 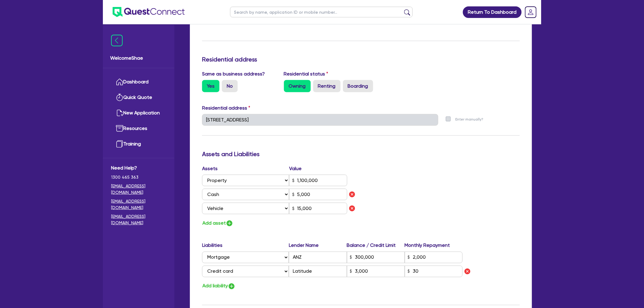 What do you see at coordinates (139, 168) in the screenshot?
I see `span: Need Help?` at bounding box center [139, 168].